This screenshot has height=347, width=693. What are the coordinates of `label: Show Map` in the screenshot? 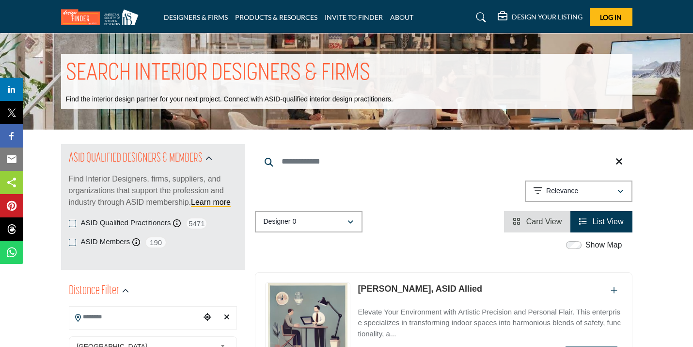 It's located at (604, 245).